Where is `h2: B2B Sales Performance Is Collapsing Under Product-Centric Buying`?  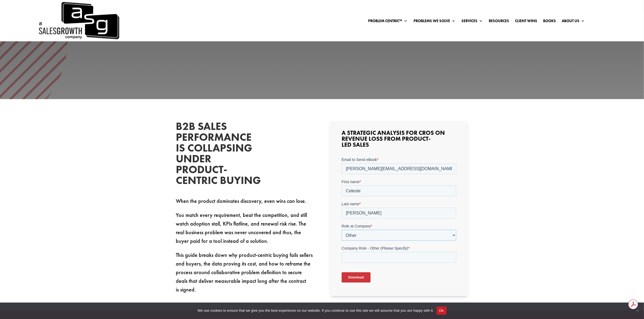 h2: B2B Sales Performance Is Collapsing Under Product-Centric Buying is located at coordinates (217, 155).